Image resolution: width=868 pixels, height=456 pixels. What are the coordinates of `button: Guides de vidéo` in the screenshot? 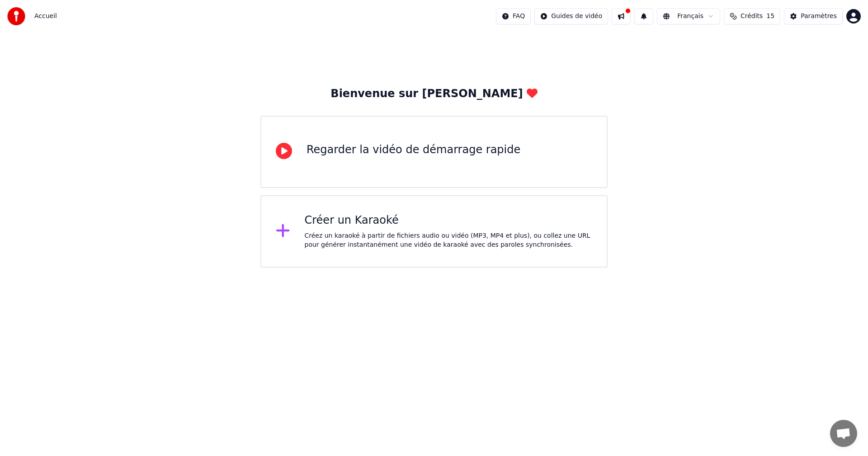 It's located at (571, 16).